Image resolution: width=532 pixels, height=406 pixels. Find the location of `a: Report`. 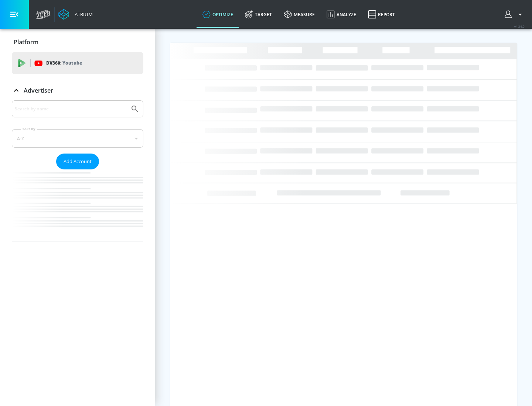

a: Report is located at coordinates (381, 14).